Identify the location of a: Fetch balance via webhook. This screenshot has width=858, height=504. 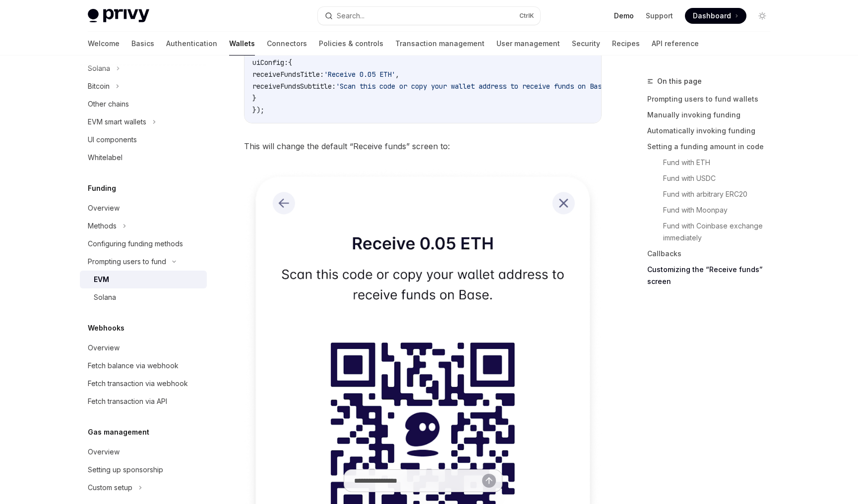
(143, 366).